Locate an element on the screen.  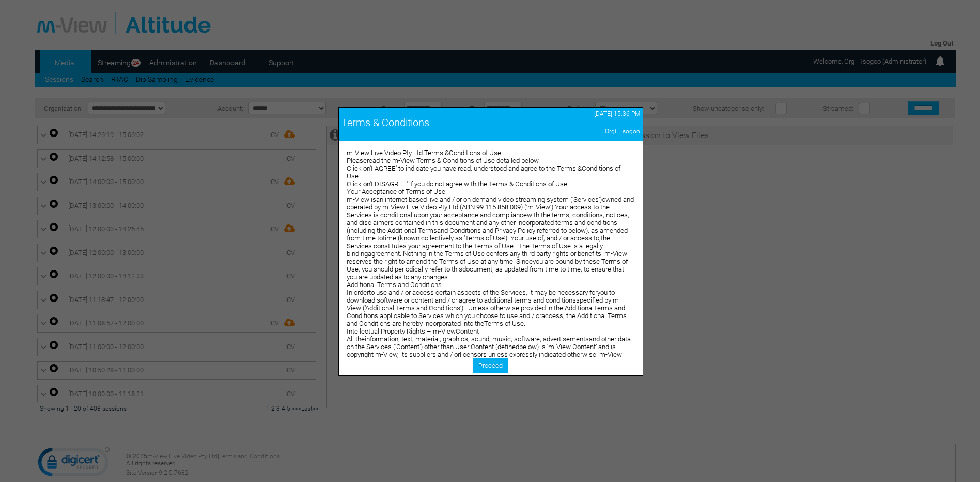
span: Pleaseread the m-View Terms & Conditions of Use detailed below. is located at coordinates (443, 160).